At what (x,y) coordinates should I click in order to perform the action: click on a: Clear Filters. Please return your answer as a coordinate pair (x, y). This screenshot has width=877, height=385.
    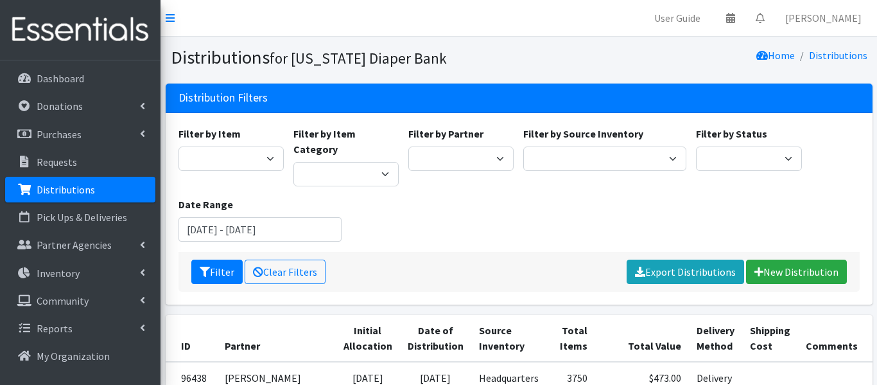
    Looking at the image, I should click on (285, 272).